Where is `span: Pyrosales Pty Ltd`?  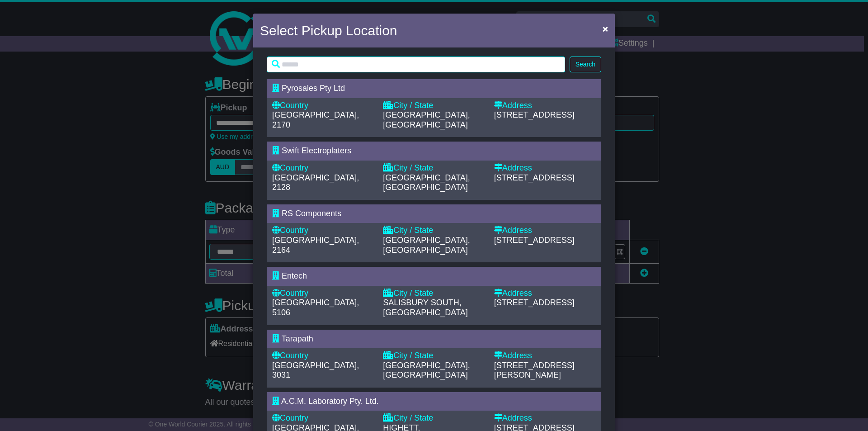 span: Pyrosales Pty Ltd is located at coordinates (313, 88).